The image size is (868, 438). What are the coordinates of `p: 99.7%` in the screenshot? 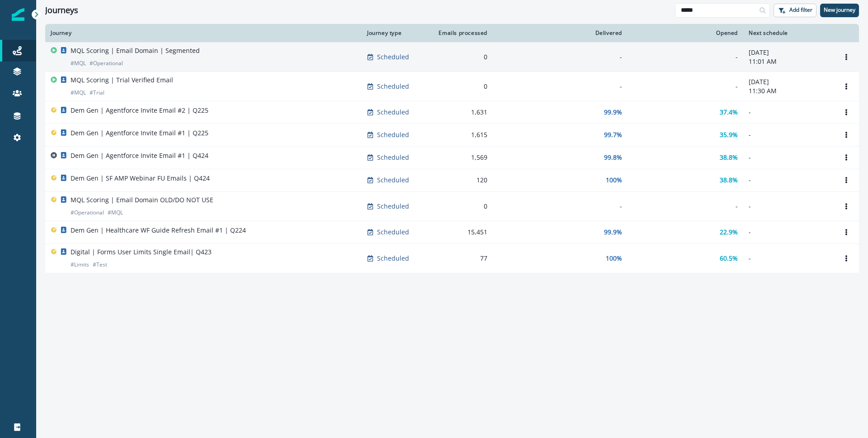 It's located at (613, 135).